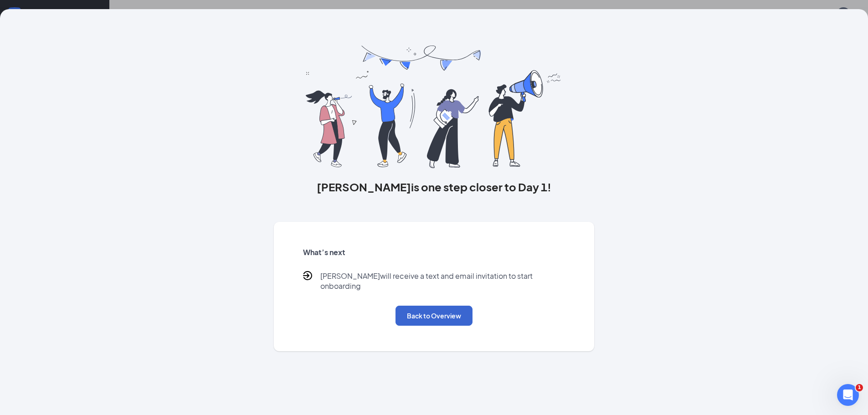 The height and width of the screenshot is (415, 868). I want to click on span: 1, so click(860, 387).